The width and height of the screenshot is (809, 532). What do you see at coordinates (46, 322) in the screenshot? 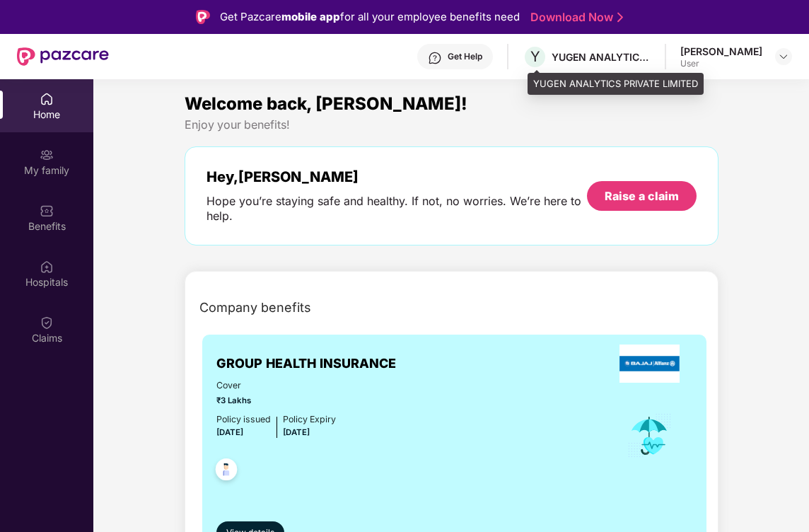
I see `img: svg+xml;base64,PHN2ZyBpZD0iQ2xhaW0iIHhtbG5zPSJodHRwOi8vd3d3LnczLm9yZy8yMDAwL3N2ZyIgd2lkdGg9IjIwIi...` at bounding box center [46, 322].